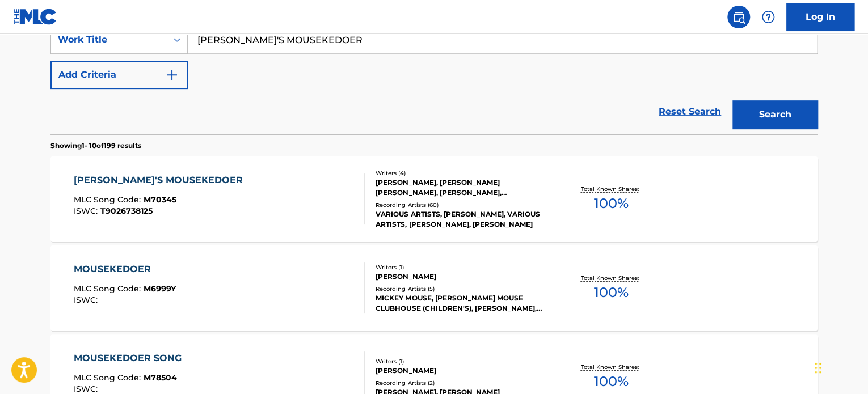 This screenshot has height=394, width=868. What do you see at coordinates (461, 205) in the screenshot?
I see `div: Recording Artists ( 60 )` at bounding box center [461, 205].